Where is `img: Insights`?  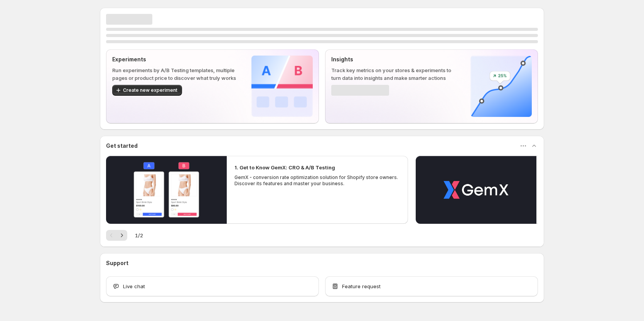
img: Insights is located at coordinates (501, 86).